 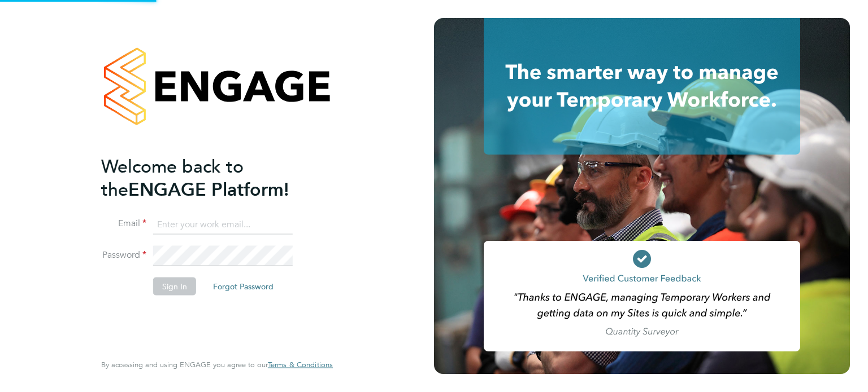 What do you see at coordinates (300, 364) in the screenshot?
I see `span: Terms & Conditions` at bounding box center [300, 364].